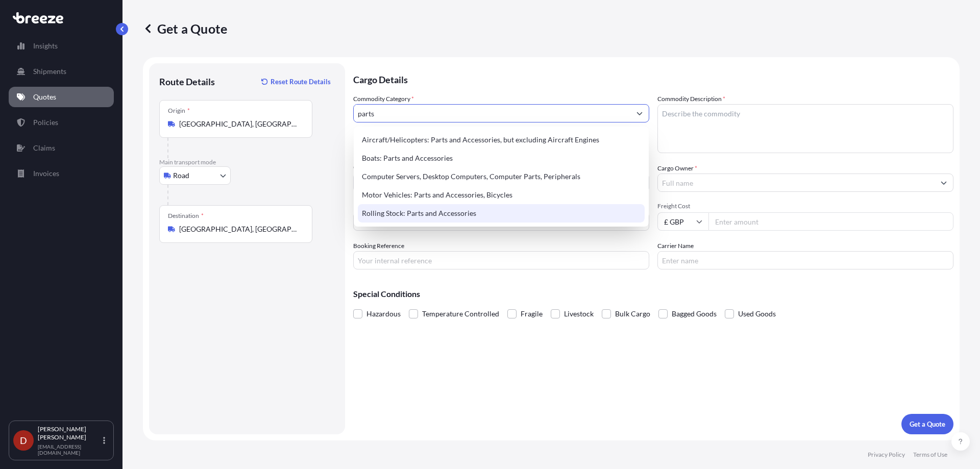  I want to click on span: Commodity Value, so click(501, 167).